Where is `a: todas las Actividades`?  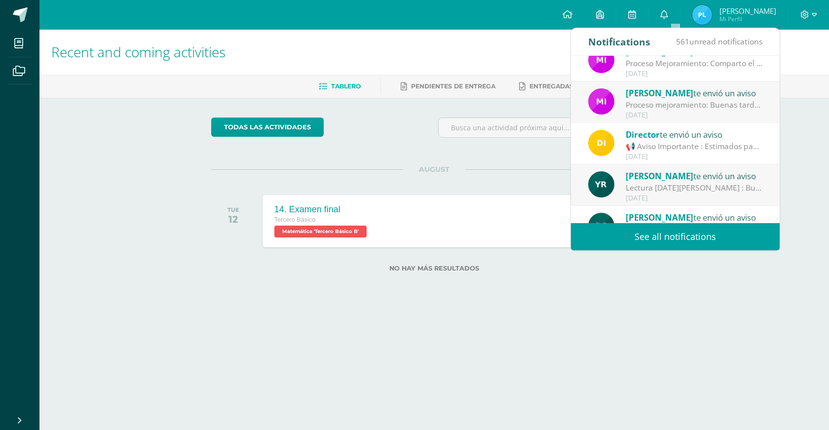 a: todas las Actividades is located at coordinates (267, 127).